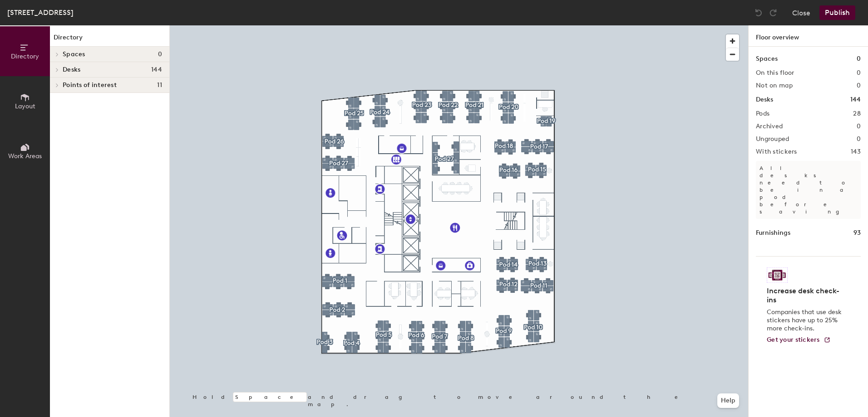 This screenshot has height=417, width=868. What do you see at coordinates (805, 321) in the screenshot?
I see `p: Companies that use desk stickers have up to 25% more check-ins.` at bounding box center [805, 321].